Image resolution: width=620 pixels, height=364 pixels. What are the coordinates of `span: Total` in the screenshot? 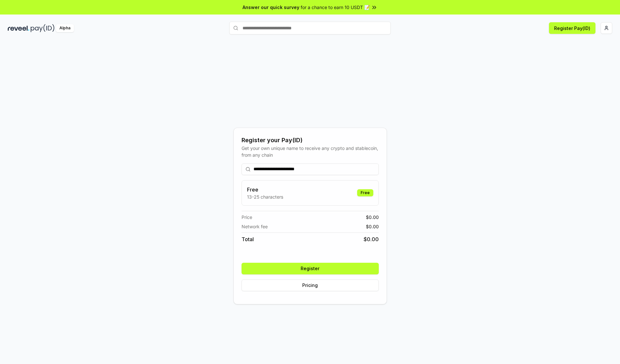 It's located at (248, 239).